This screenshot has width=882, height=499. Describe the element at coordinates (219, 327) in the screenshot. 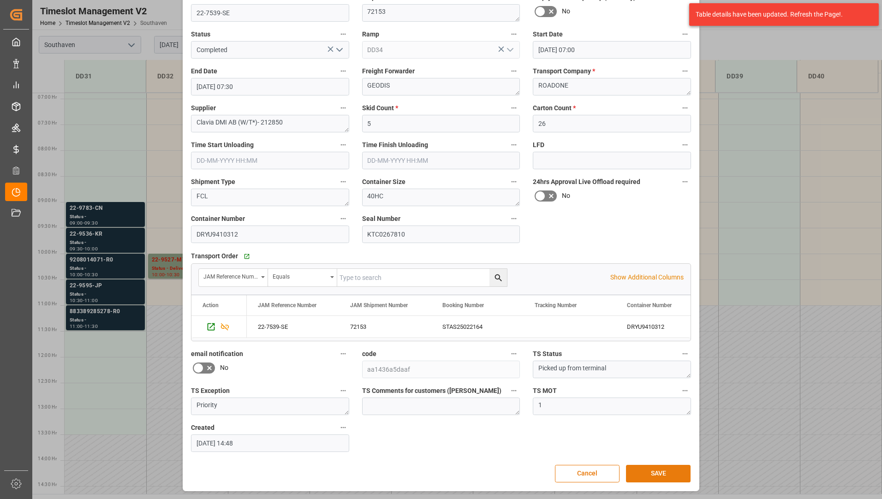

I see `div: Press SPACE to select this row.` at that location.